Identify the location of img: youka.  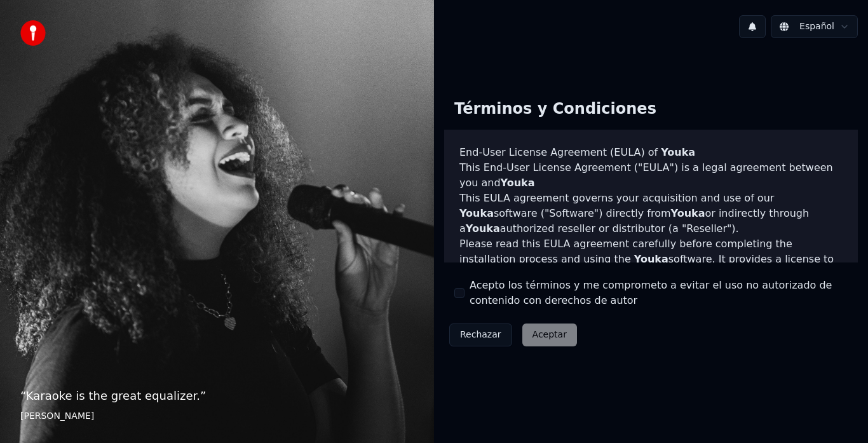
(33, 33).